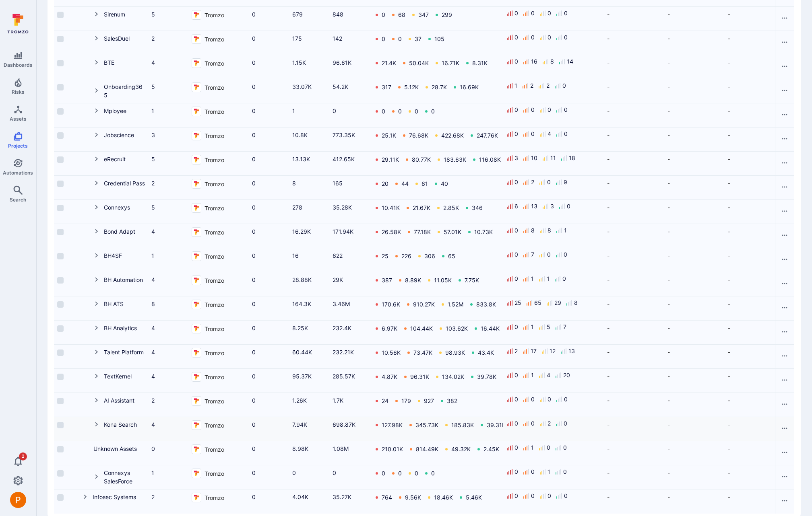 This screenshot has width=812, height=516. I want to click on a: 54.2K, so click(340, 86).